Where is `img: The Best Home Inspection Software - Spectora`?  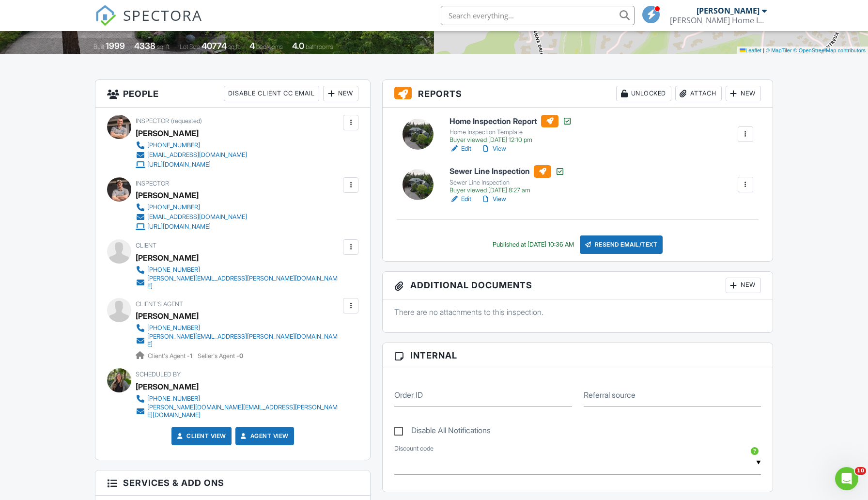
img: The Best Home Inspection Software - Spectora is located at coordinates (105, 15).